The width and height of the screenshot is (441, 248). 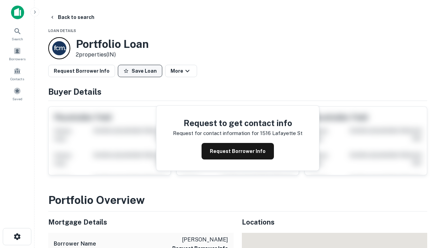 I want to click on span: Search, so click(x=17, y=39).